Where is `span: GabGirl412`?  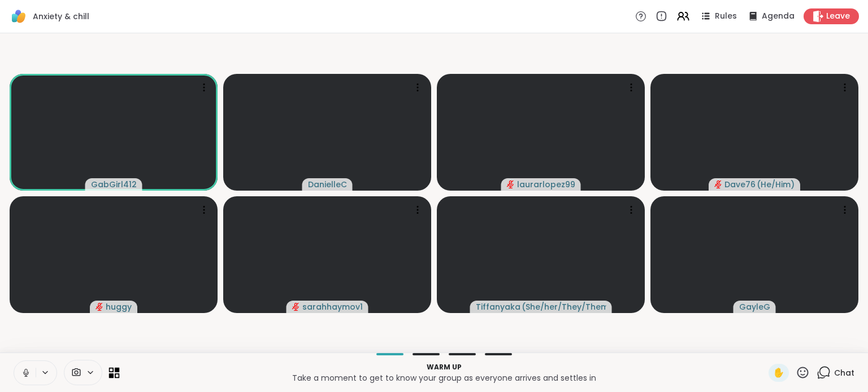
span: GabGirl412 is located at coordinates (113, 185).